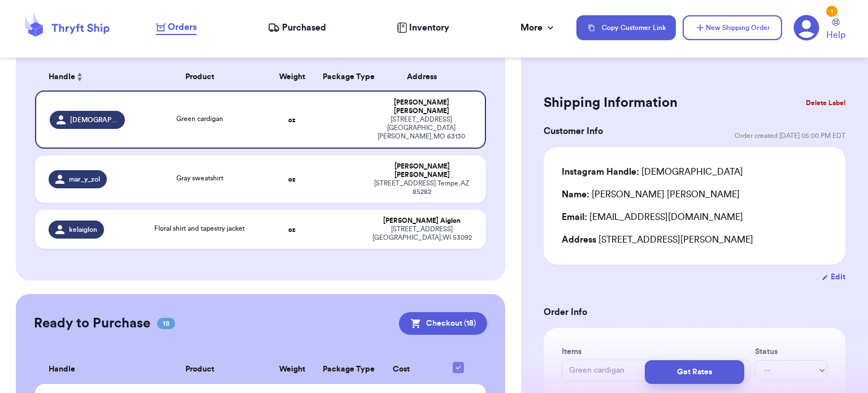 This screenshot has height=393, width=868. I want to click on button: Copy Customer Link, so click(626, 28).